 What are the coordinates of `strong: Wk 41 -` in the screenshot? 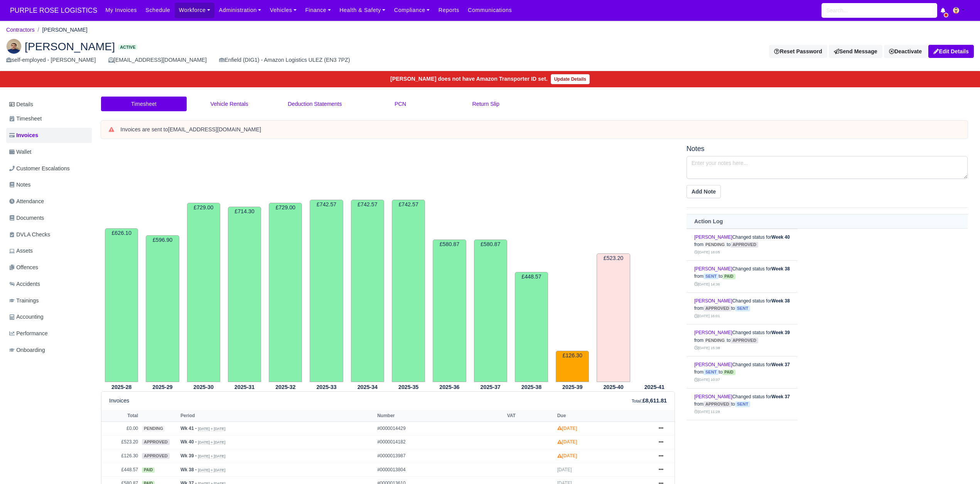 It's located at (188, 428).